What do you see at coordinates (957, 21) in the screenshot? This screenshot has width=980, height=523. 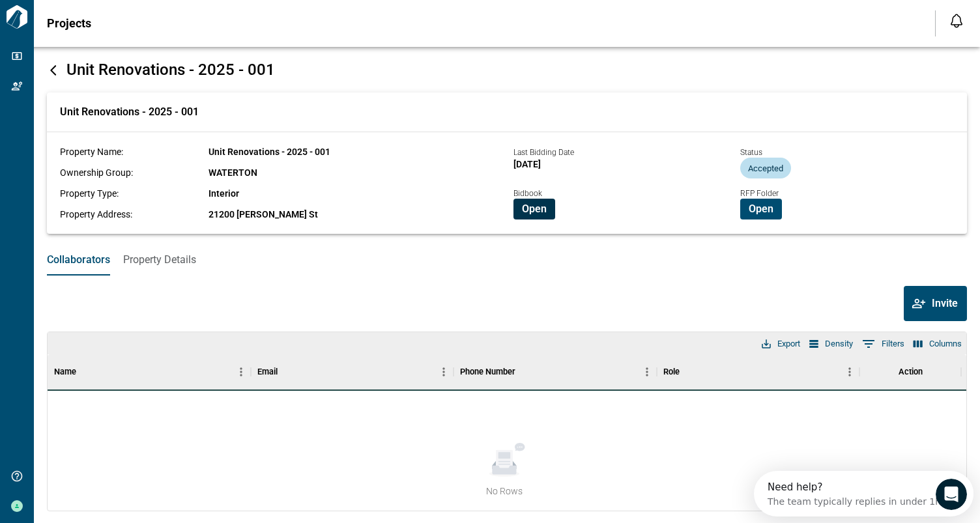 I see `button: Open notification feed` at bounding box center [957, 21].